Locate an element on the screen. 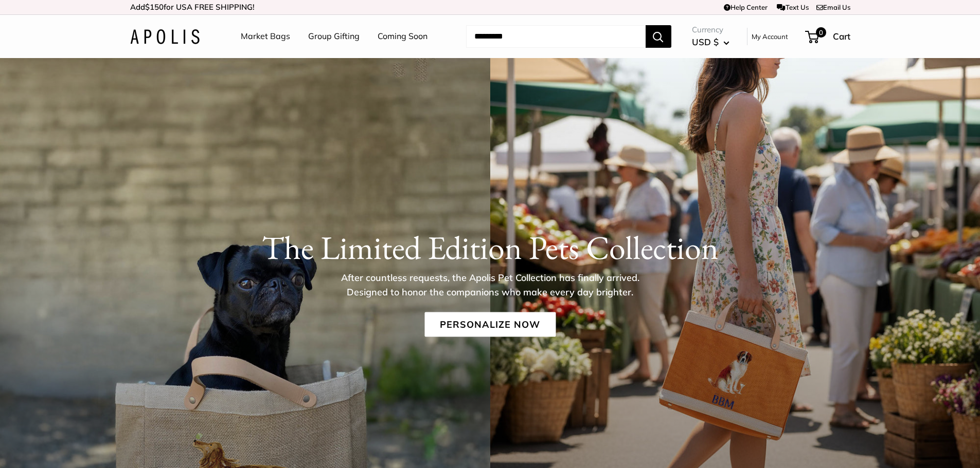 Image resolution: width=980 pixels, height=468 pixels. span: 0 is located at coordinates (821, 32).